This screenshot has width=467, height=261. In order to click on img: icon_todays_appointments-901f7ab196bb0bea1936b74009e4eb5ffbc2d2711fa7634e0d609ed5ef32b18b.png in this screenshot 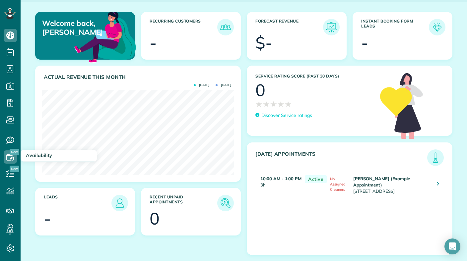, I will do `click(436, 158)`.